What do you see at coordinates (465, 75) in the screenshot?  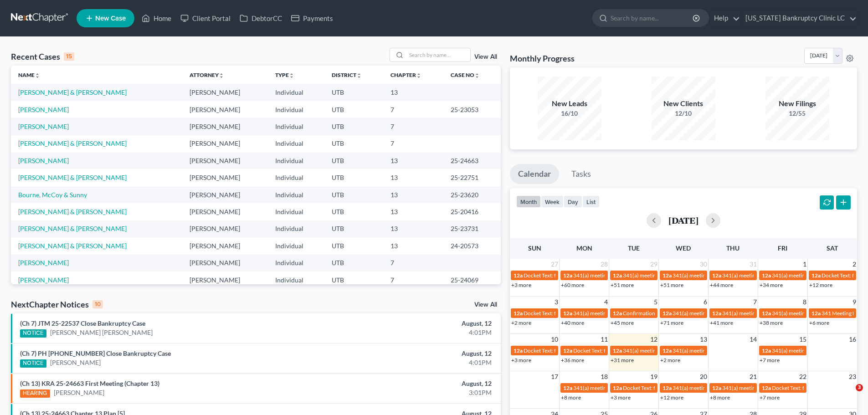 I see `a: Case Nounfold_more` at bounding box center [465, 75].